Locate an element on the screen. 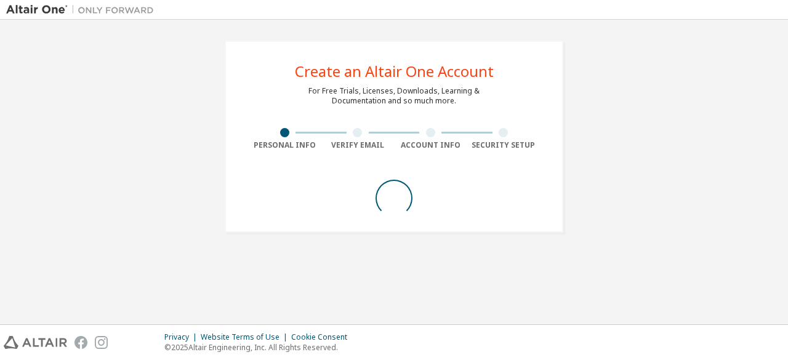 The image size is (788, 360). img: Altair One is located at coordinates (83, 10).